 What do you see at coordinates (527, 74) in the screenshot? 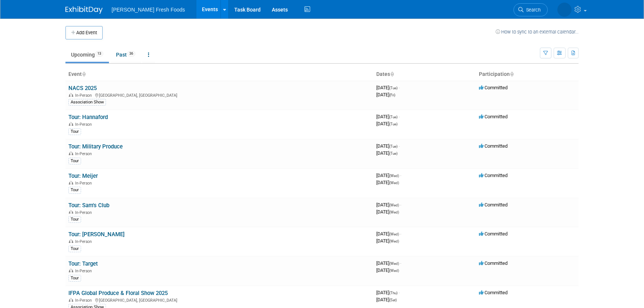
I see `th: Participation` at bounding box center [527, 74].